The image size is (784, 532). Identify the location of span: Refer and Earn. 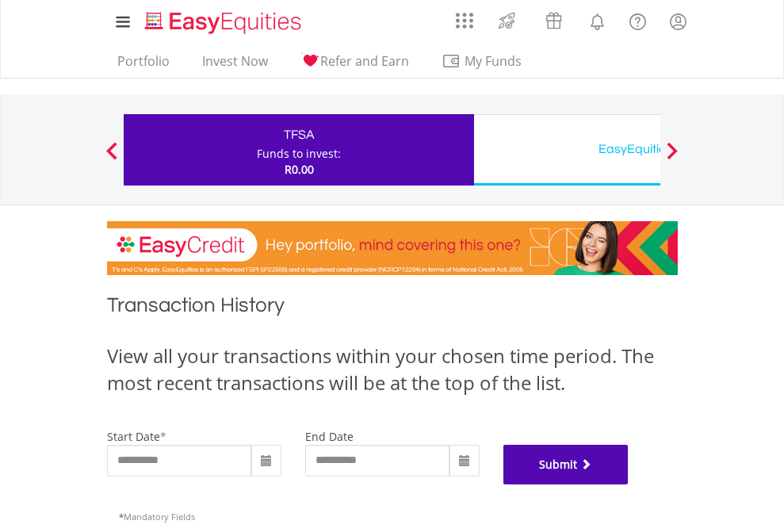
(365, 61).